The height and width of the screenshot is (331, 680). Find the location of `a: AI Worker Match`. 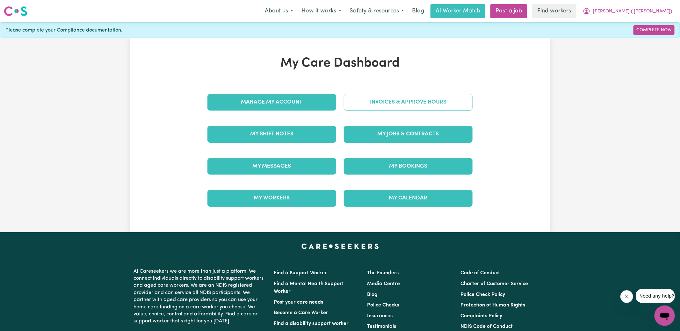

a: AI Worker Match is located at coordinates (458, 11).